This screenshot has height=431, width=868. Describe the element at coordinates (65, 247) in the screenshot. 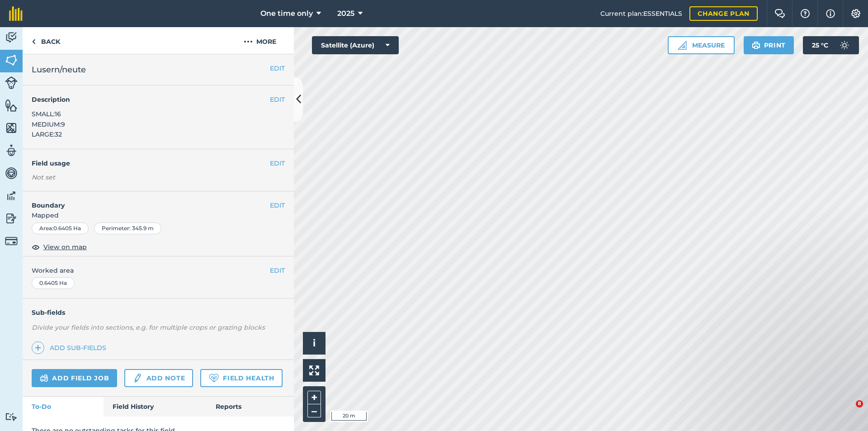

I see `span: View on map` at that location.